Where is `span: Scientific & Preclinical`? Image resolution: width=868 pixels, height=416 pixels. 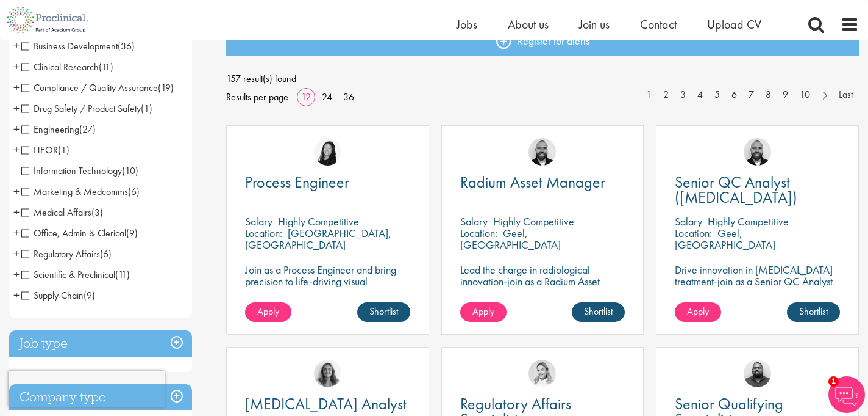 span: Scientific & Preclinical is located at coordinates (68, 274).